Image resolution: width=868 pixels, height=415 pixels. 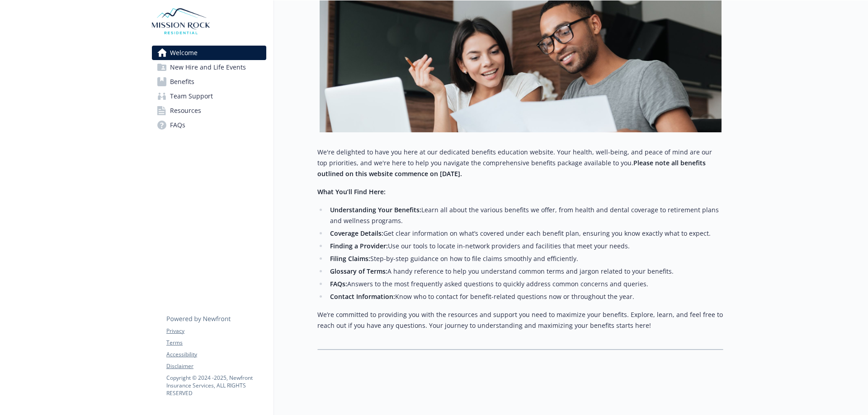 What do you see at coordinates (209, 68) in the screenshot?
I see `a: New Hire and Life Events` at bounding box center [209, 68].